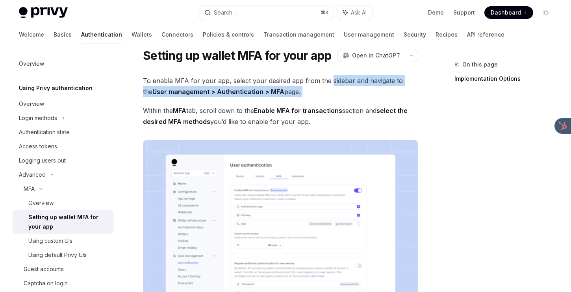  Describe the element at coordinates (56, 88) in the screenshot. I see `h5: Using Privy authentication` at that location.